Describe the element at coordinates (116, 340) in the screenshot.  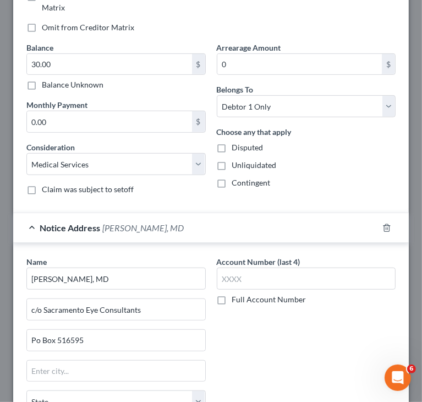
I see `input: Apt, Suite, etc...` at that location.